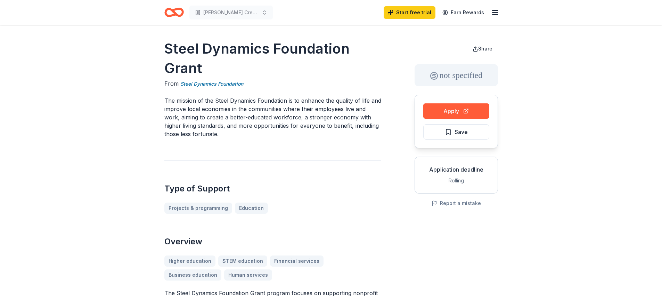  Describe the element at coordinates (198, 208) in the screenshot. I see `a: Projects & programming` at that location.